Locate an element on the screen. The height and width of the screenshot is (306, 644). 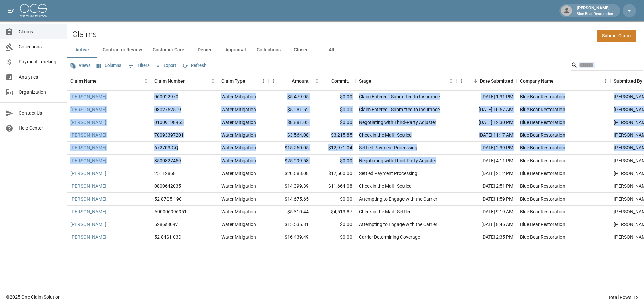
button: Customer Care is located at coordinates (168, 50).